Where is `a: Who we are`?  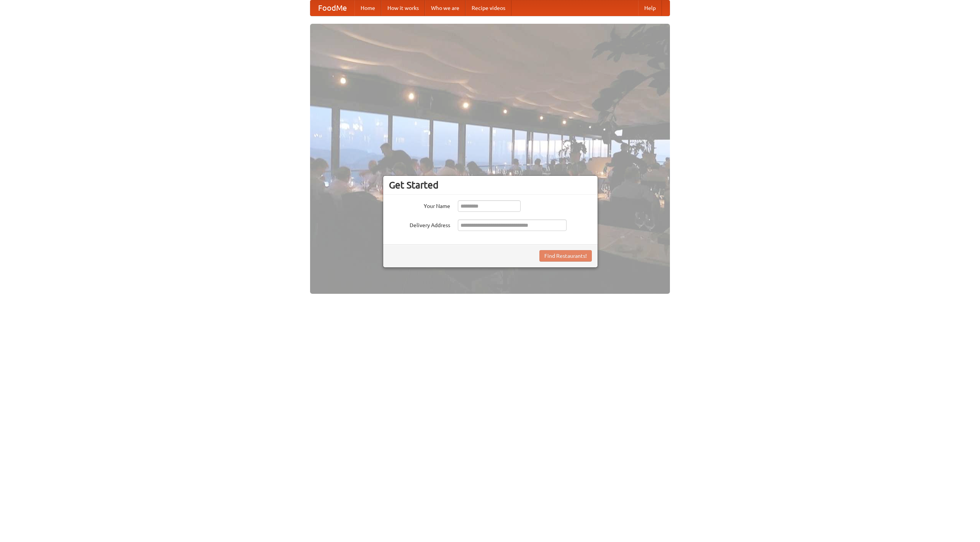 a: Who we are is located at coordinates (446, 8).